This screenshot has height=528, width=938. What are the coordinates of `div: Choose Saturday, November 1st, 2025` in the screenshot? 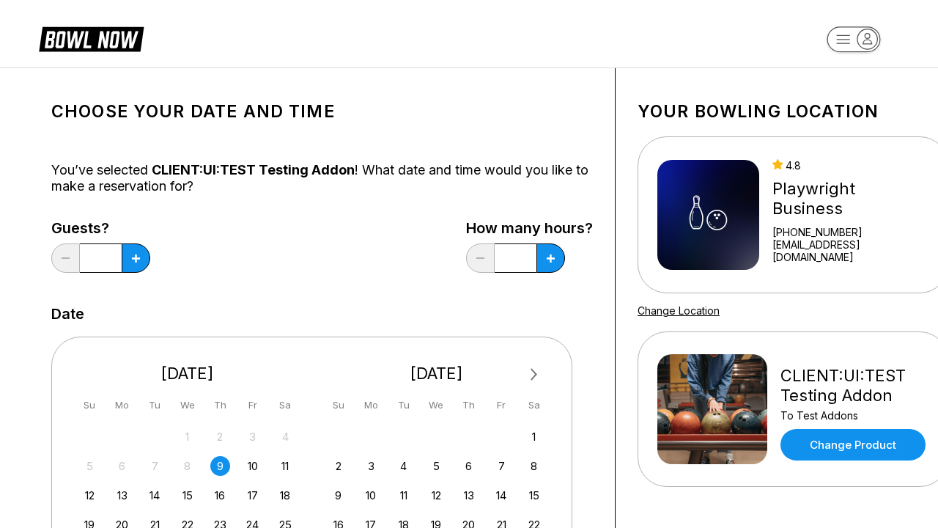 It's located at (534, 436).